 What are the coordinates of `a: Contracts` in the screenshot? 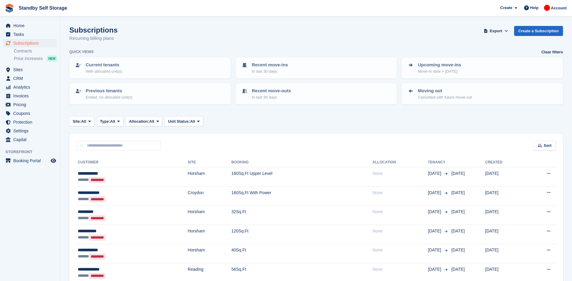 It's located at (35, 51).